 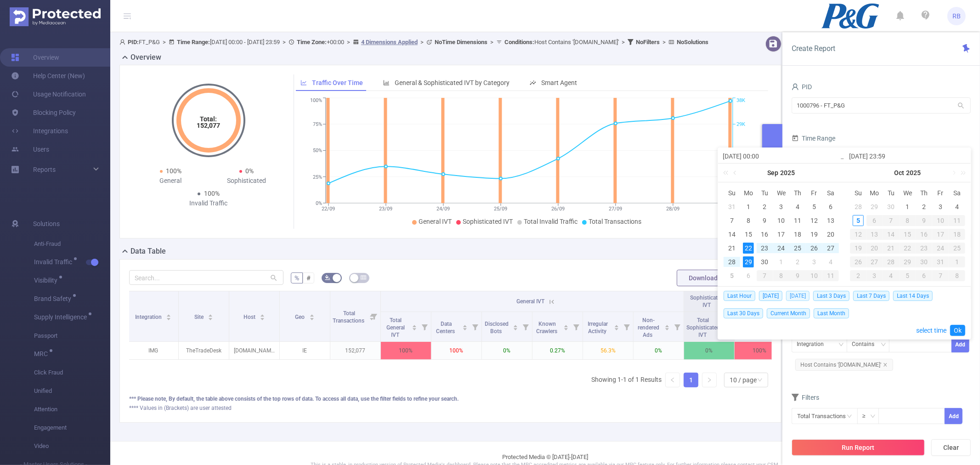 I want to click on th: Thu, so click(x=798, y=193).